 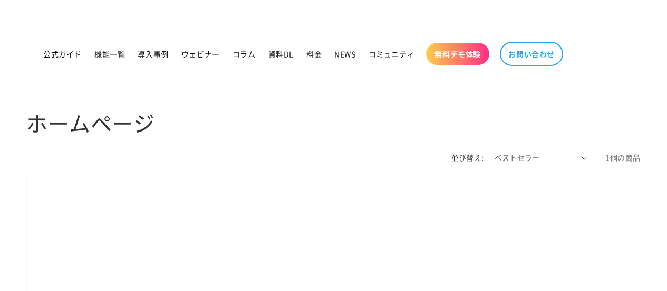 I want to click on span: 無料デモ体験, so click(x=458, y=54).